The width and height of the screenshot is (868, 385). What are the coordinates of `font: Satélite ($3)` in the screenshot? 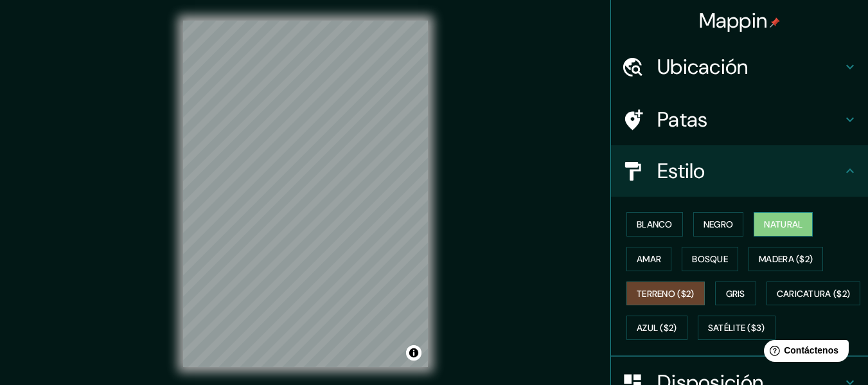 It's located at (736, 329).